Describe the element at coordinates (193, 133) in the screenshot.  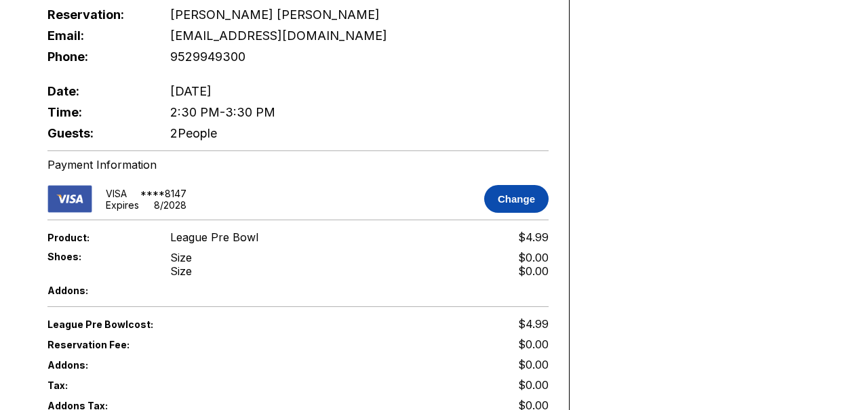
I see `span: 2 People` at that location.